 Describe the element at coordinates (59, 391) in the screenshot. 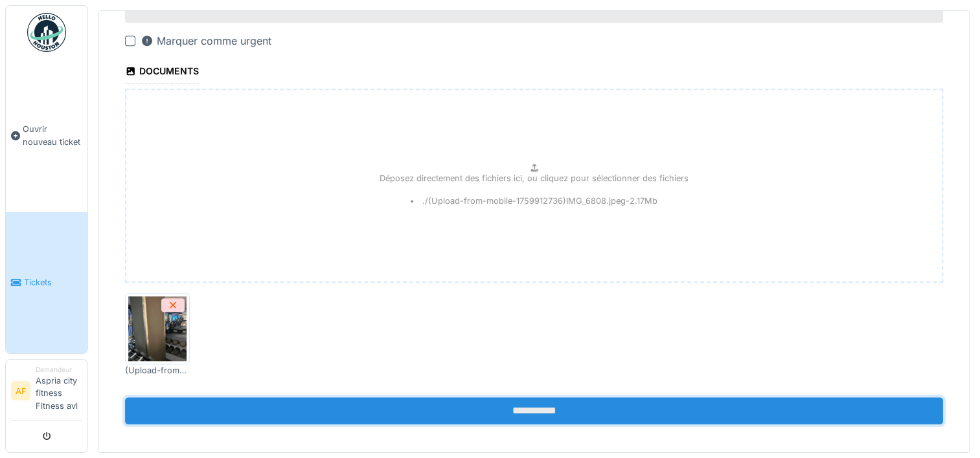

I see `li: Aspria city fitness Fitness avl` at that location.